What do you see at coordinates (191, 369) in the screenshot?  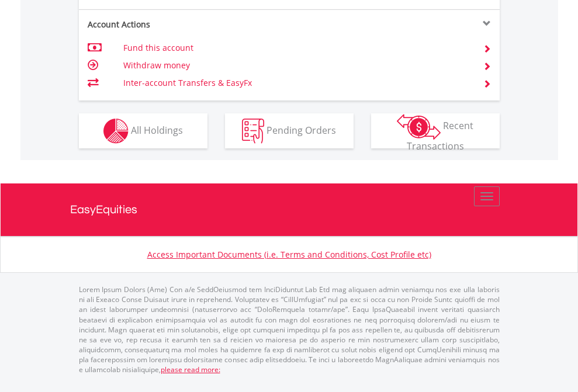 I see `a: please read more:` at bounding box center [191, 369].